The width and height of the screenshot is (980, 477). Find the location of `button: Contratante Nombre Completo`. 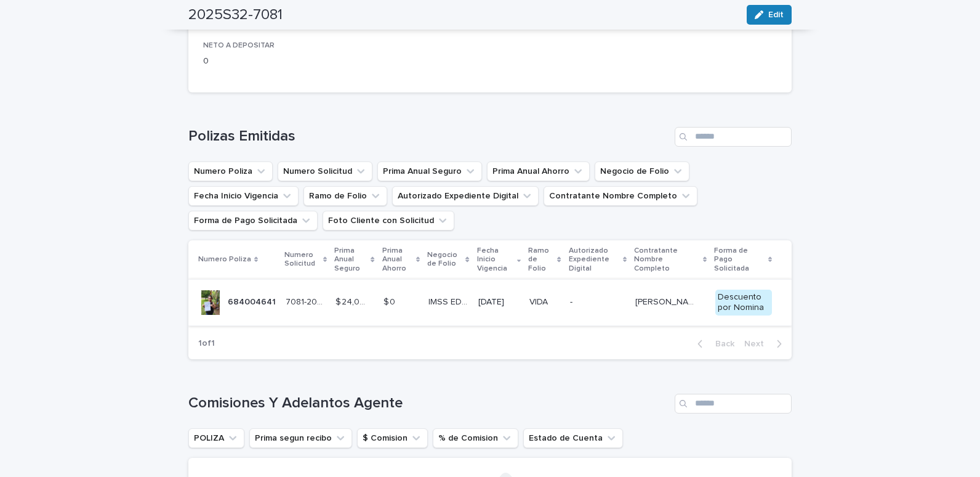

button: Contratante Nombre Completo is located at coordinates (620, 196).